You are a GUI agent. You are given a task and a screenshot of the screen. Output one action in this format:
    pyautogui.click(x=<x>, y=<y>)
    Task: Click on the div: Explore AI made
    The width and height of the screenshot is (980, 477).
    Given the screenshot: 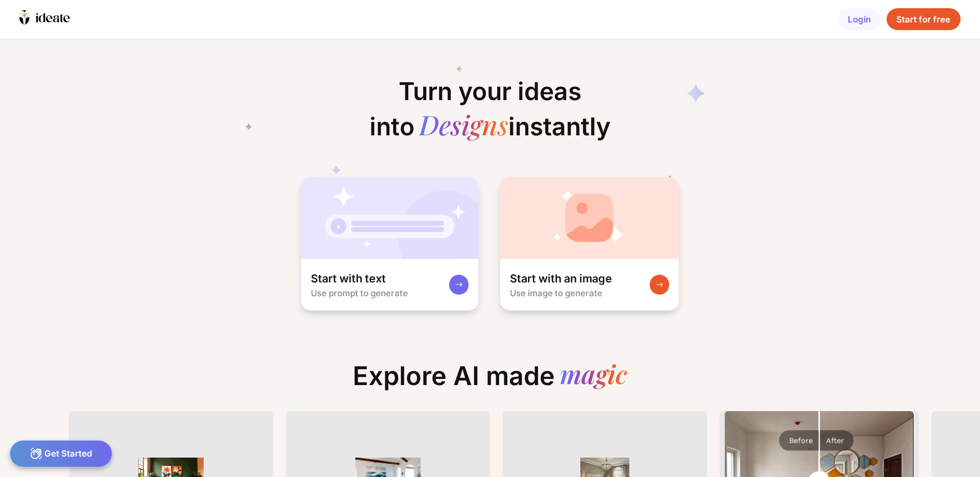 What is the action you would take?
    pyautogui.click(x=490, y=380)
    